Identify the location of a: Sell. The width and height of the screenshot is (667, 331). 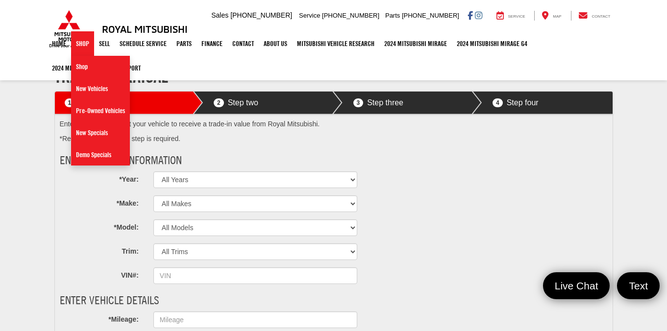
(104, 44).